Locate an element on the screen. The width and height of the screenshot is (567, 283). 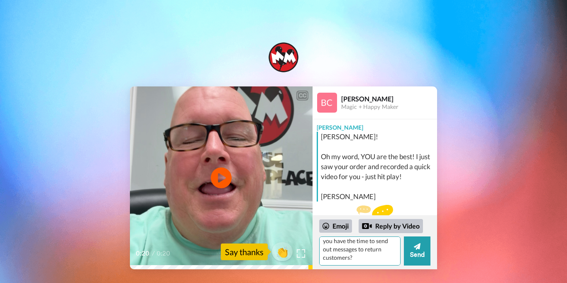
div: CC is located at coordinates (302, 95).